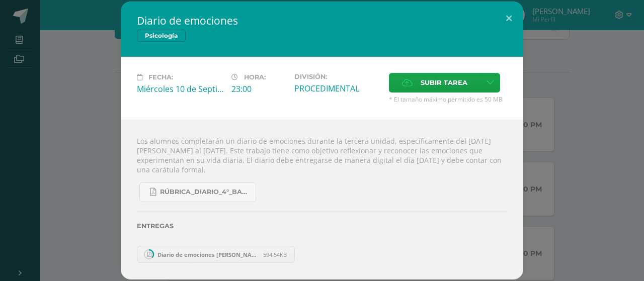 Image resolution: width=644 pixels, height=281 pixels. Describe the element at coordinates (205, 192) in the screenshot. I see `span: RÚBRICA_DIARIO_4°_BACHI.pdf` at that location.